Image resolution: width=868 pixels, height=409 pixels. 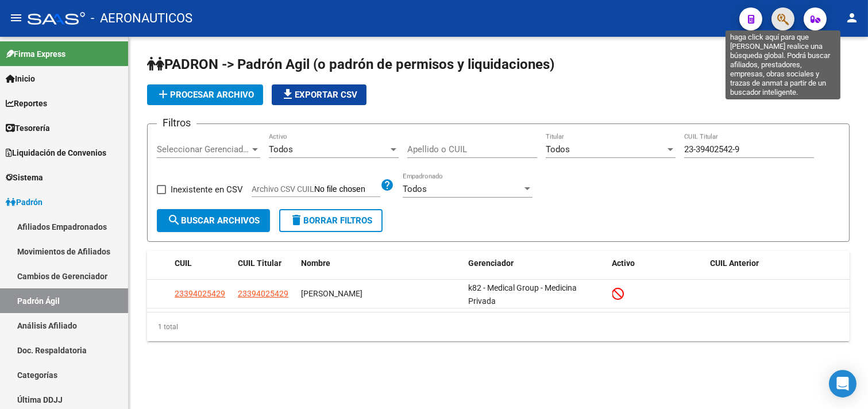 I want to click on button: Procesar archivo, so click(x=205, y=95).